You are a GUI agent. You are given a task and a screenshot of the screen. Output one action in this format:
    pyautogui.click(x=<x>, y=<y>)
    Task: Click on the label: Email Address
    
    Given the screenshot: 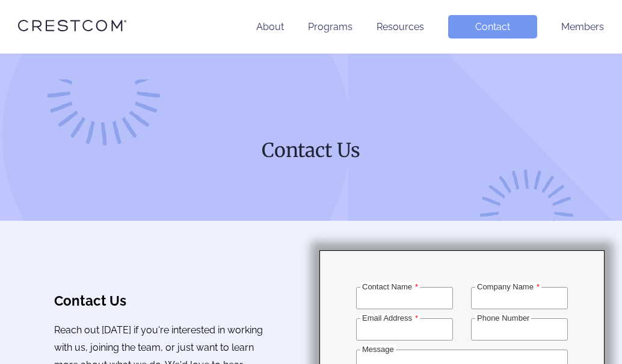 What is the action you would take?
    pyautogui.click(x=390, y=318)
    